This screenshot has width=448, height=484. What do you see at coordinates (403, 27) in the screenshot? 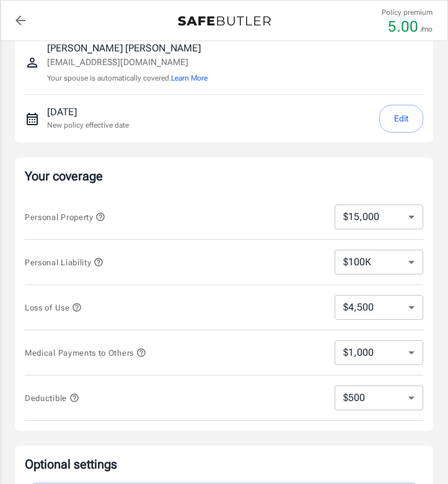
I see `p: 5.00` at bounding box center [403, 27].